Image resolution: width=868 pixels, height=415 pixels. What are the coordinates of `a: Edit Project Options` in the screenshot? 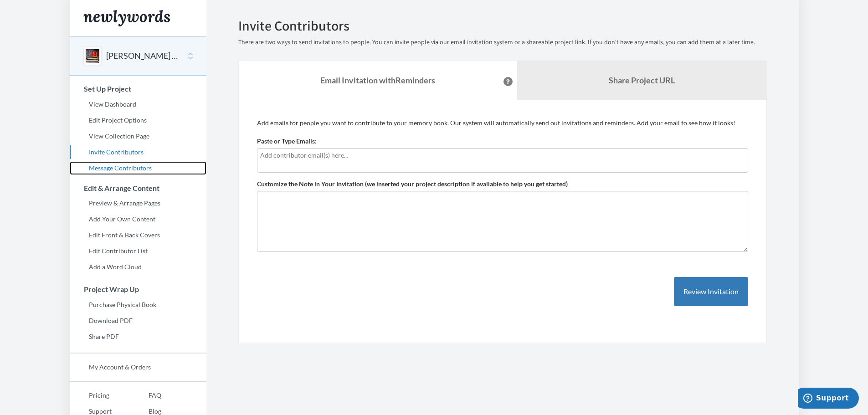 It's located at (138, 121).